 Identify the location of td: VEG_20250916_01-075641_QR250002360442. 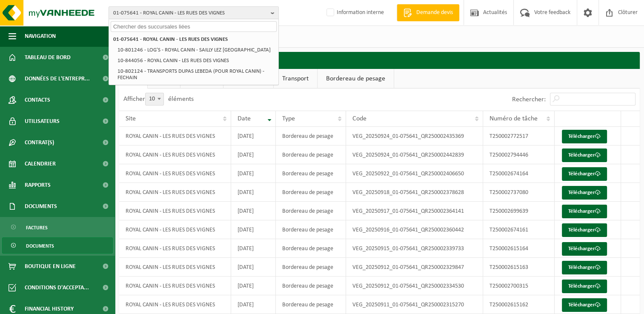
(415, 230).